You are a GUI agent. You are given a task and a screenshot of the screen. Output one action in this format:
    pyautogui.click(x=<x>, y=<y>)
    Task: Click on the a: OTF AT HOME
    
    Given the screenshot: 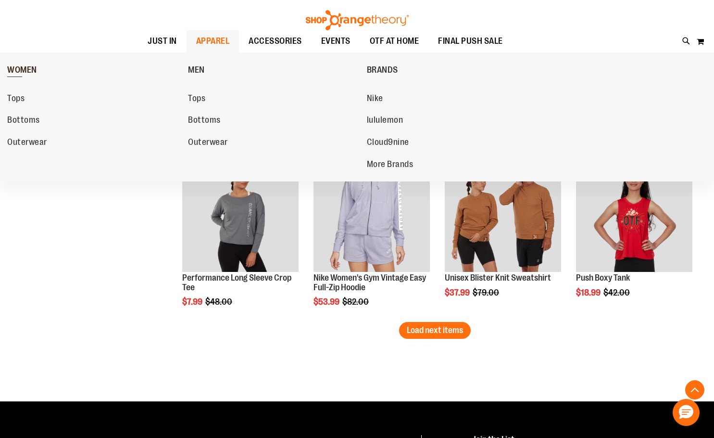 What is the action you would take?
    pyautogui.click(x=394, y=41)
    